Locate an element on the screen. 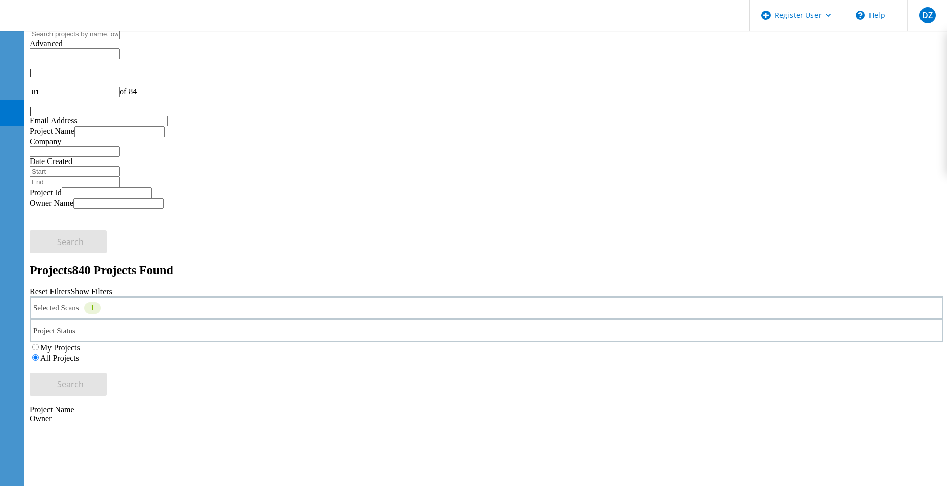  b: Projects is located at coordinates (51, 270).